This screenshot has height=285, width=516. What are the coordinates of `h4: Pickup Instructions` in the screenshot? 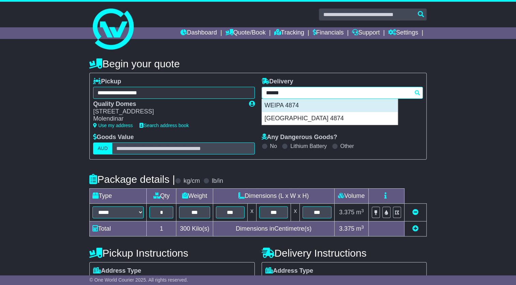 It's located at (172, 252).